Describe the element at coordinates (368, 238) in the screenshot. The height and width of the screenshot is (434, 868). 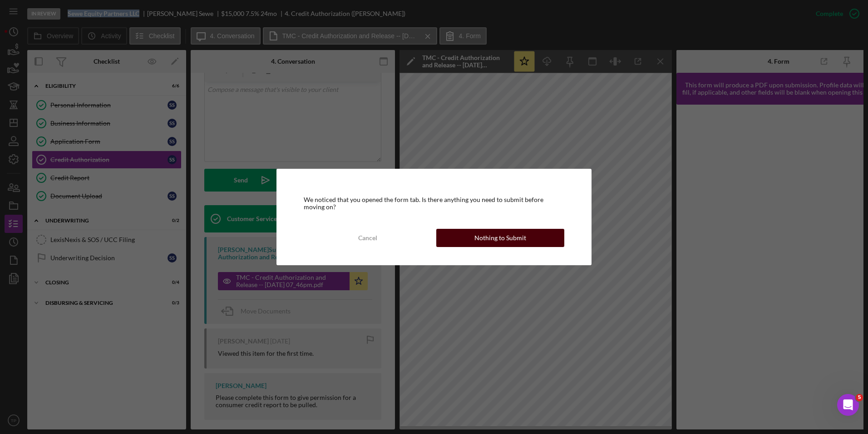
I see `button: Cancel` at that location.